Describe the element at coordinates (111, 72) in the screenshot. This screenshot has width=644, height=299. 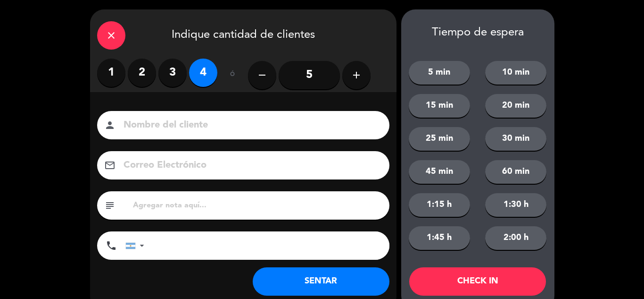
I see `label: 1` at that location.